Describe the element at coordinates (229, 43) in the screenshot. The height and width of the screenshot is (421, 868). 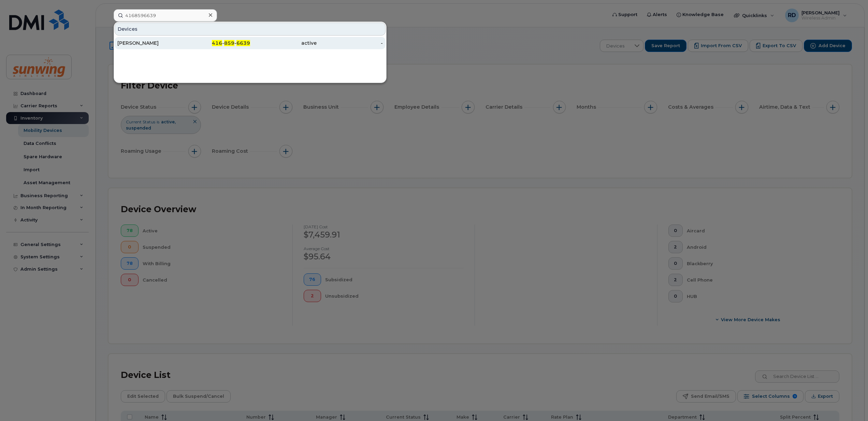
I see `span: 859` at that location.